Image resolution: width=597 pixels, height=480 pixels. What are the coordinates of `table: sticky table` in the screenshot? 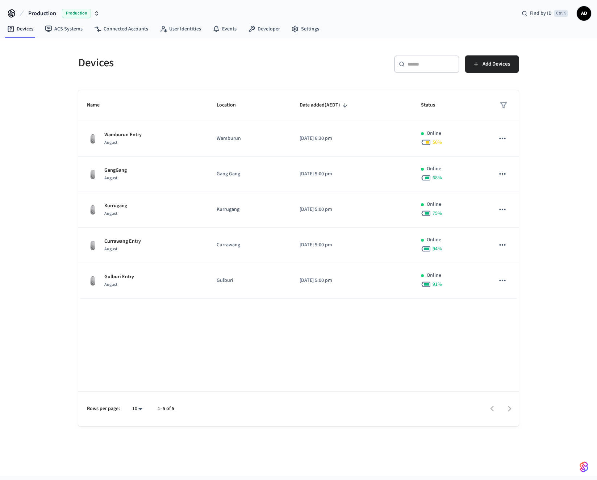 It's located at (298, 194).